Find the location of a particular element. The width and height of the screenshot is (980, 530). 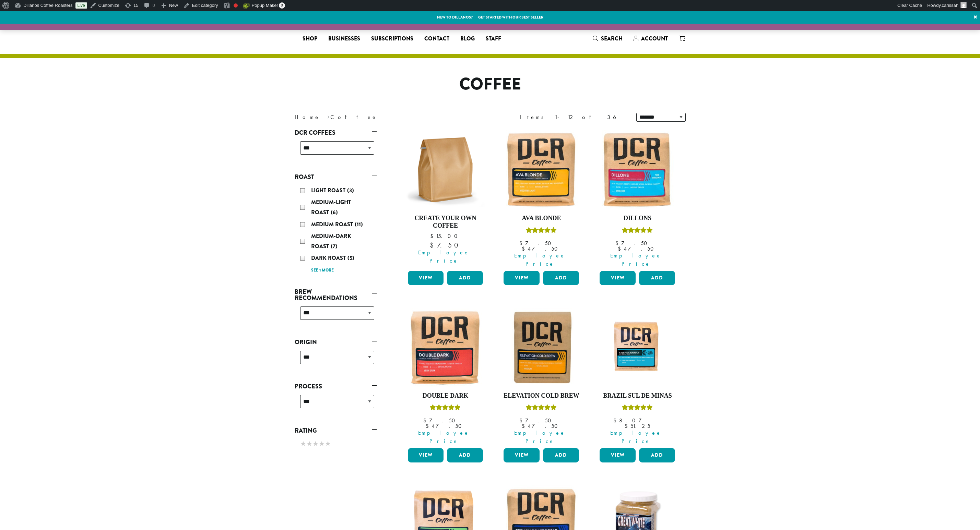

h4: Create Your Own Coffee is located at coordinates (446, 222).